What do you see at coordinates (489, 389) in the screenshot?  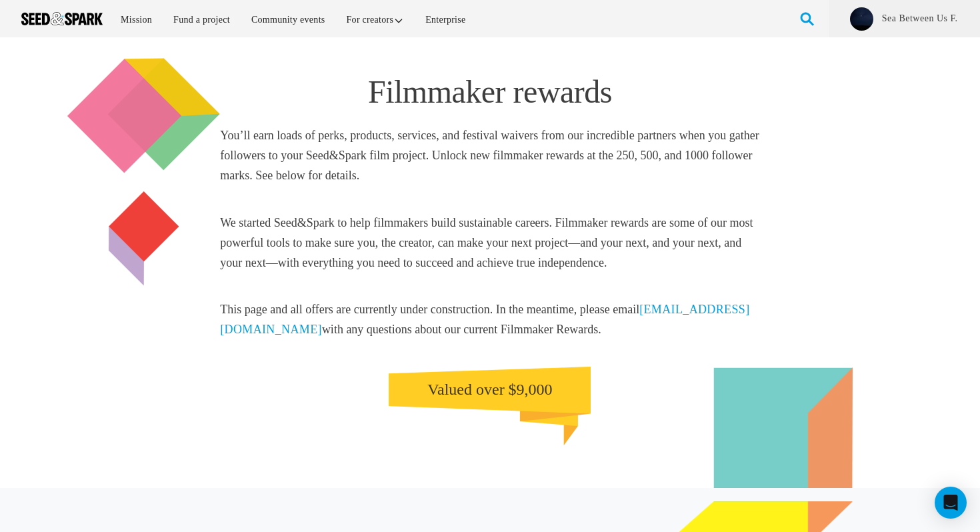 I see `span: Valued over $9,000` at bounding box center [489, 389].